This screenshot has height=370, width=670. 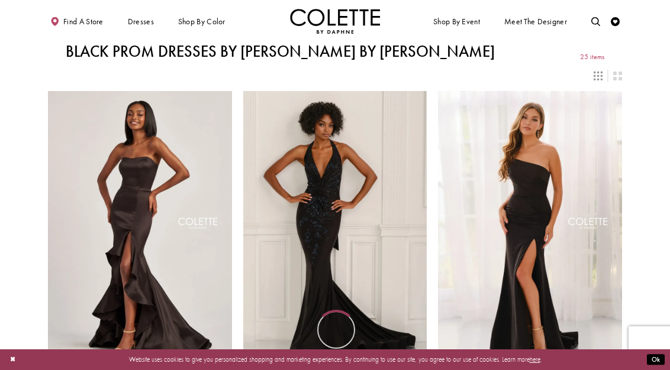 I want to click on div: Layout Controls, so click(x=335, y=75).